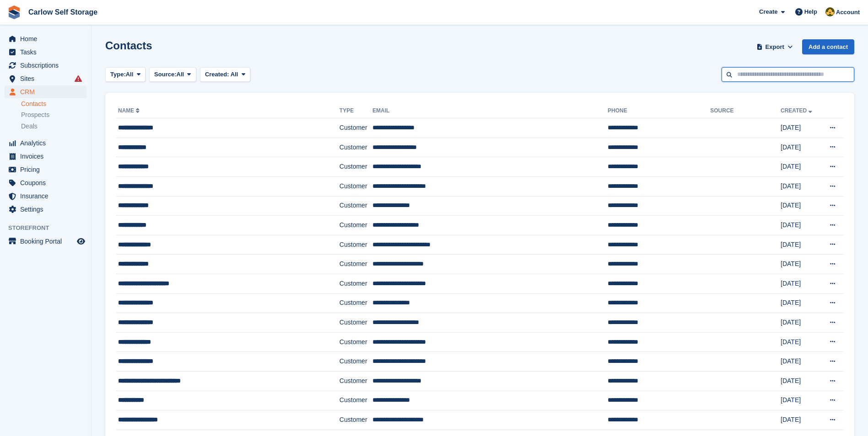 The image size is (868, 436). Describe the element at coordinates (48, 196) in the screenshot. I see `span: Insurance` at that location.